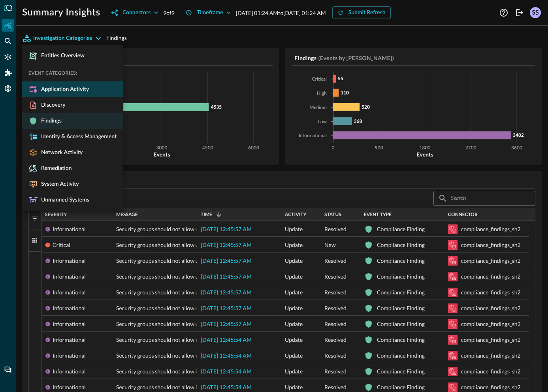 Image resolution: width=548 pixels, height=392 pixels. What do you see at coordinates (50, 121) in the screenshot?
I see `span: Findings` at bounding box center [50, 121].